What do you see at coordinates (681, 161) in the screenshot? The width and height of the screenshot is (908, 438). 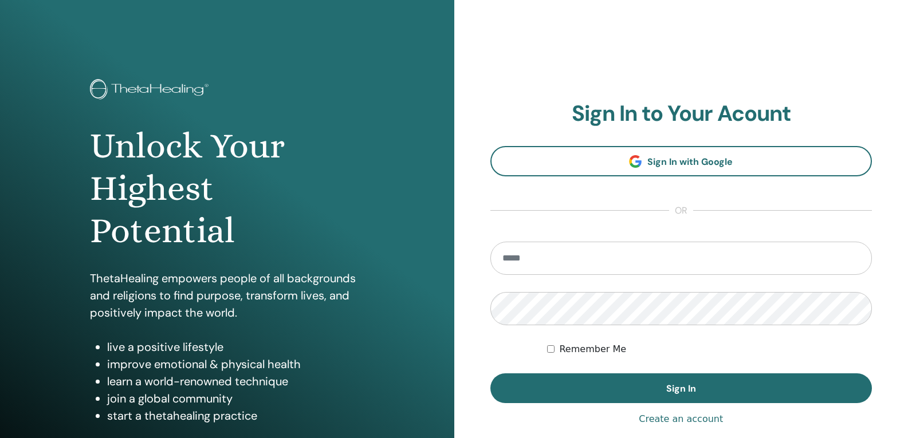 I see `a: Sign In with Google` at bounding box center [681, 161].